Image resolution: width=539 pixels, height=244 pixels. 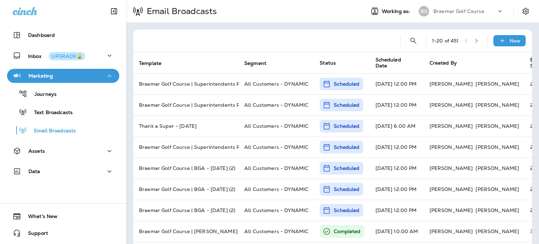 What do you see at coordinates (526, 11) in the screenshot?
I see `button: Settings` at bounding box center [526, 11].